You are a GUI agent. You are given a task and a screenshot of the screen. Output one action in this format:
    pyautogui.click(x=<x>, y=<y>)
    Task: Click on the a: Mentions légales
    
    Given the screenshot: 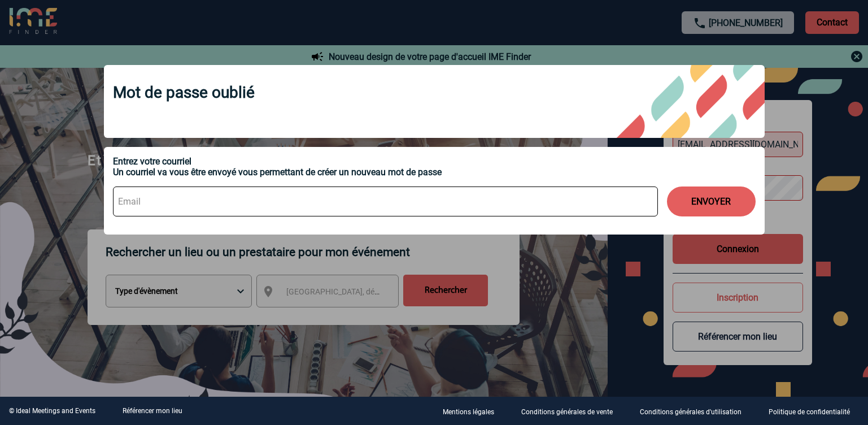 What is the action you would take?
    pyautogui.click(x=473, y=411)
    